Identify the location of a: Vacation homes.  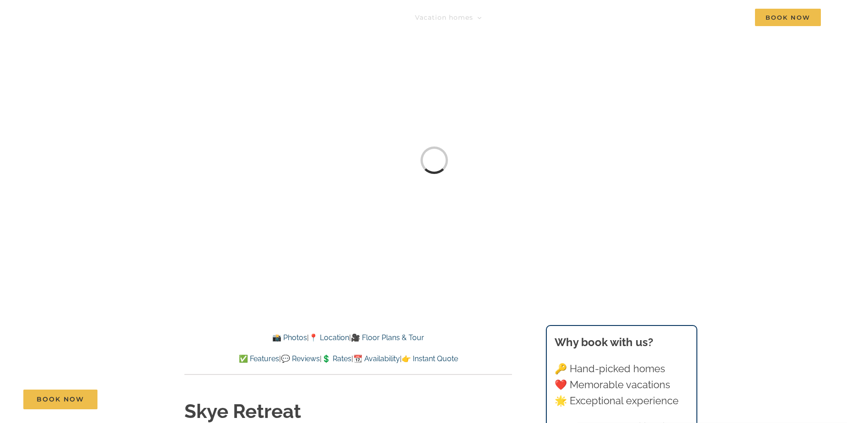
(448, 18).